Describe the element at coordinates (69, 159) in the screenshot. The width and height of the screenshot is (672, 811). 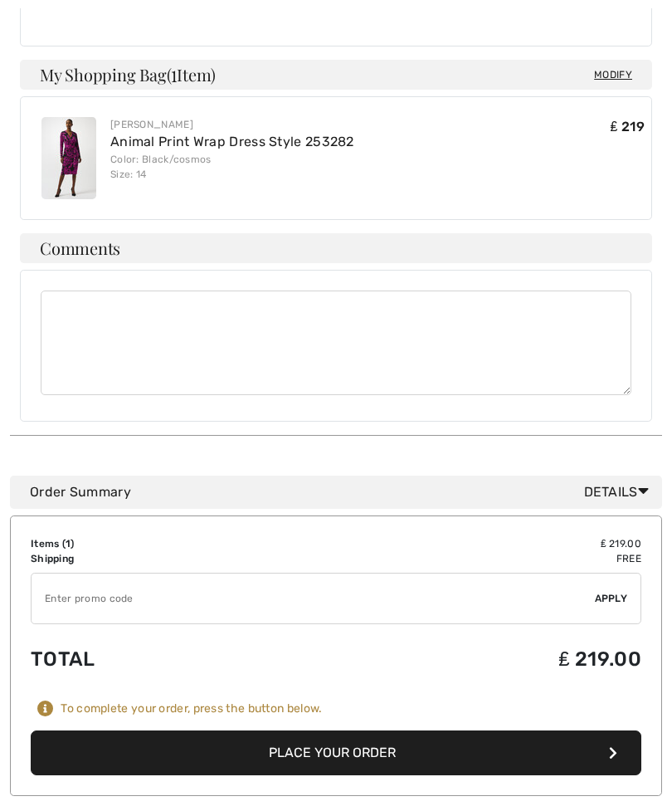
I see `img: Animal Print Wrap Dress Style 253282` at that location.